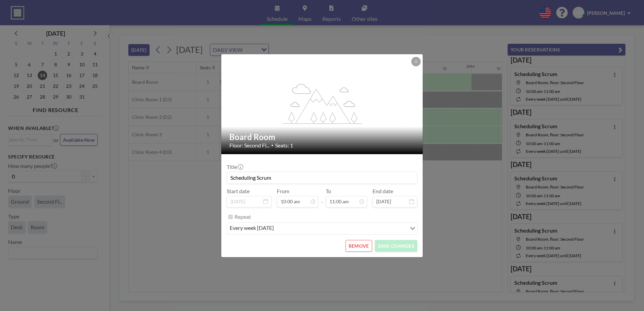 The image size is (644, 311). I want to click on button: SAVE CHANGES, so click(396, 246).